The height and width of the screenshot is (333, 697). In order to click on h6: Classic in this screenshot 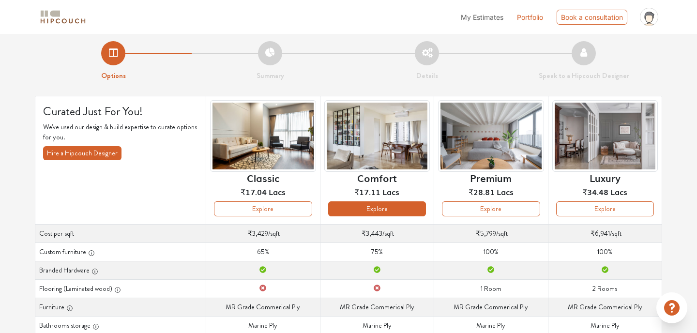, I will do `click(263, 178)`.